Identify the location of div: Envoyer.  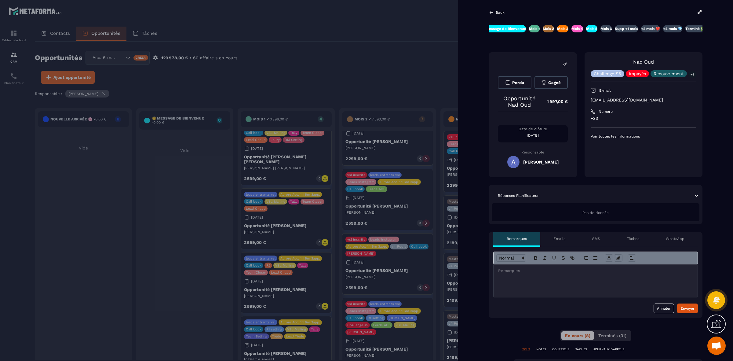
(687, 308).